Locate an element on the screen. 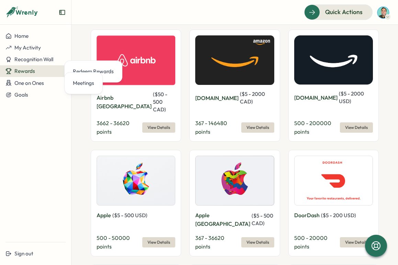 This screenshot has width=398, height=265. img: Airbnb Canada is located at coordinates (136, 60).